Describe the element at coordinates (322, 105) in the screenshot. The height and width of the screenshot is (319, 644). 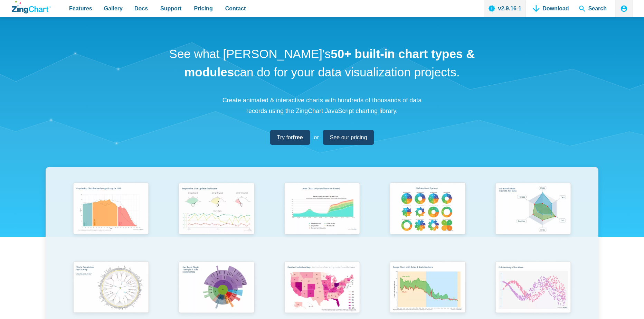
I see `p: Create animated & interactive charts with hundreds of thousands of data records using the ZingCha...` at that location.